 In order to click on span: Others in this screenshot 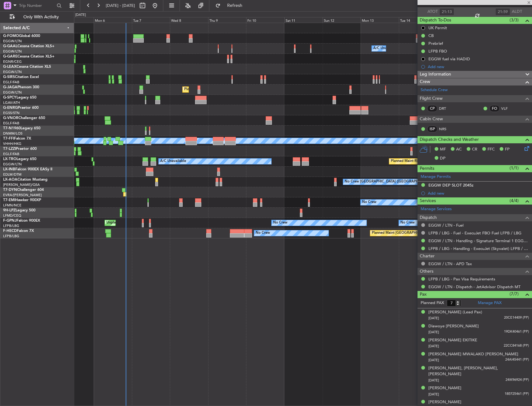, I will do `click(427, 271)`.